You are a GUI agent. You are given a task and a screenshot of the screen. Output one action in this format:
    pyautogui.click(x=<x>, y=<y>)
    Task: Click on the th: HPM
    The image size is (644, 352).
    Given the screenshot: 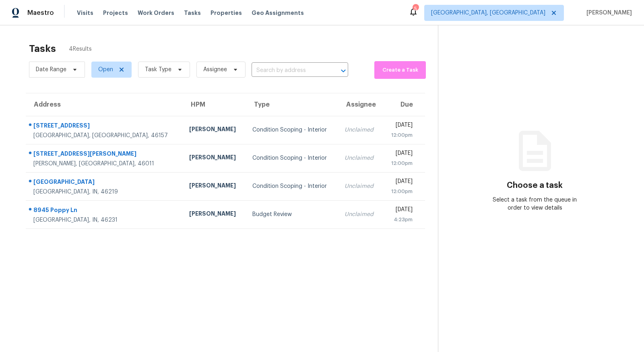 What is the action you would take?
    pyautogui.click(x=214, y=105)
    